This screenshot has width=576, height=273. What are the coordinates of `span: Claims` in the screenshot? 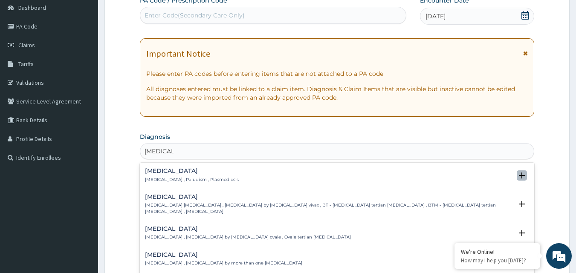 It's located at (26, 45).